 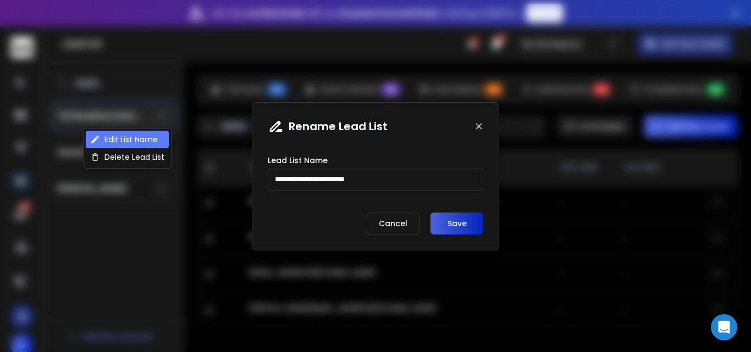 I want to click on p: Cancel, so click(x=393, y=224).